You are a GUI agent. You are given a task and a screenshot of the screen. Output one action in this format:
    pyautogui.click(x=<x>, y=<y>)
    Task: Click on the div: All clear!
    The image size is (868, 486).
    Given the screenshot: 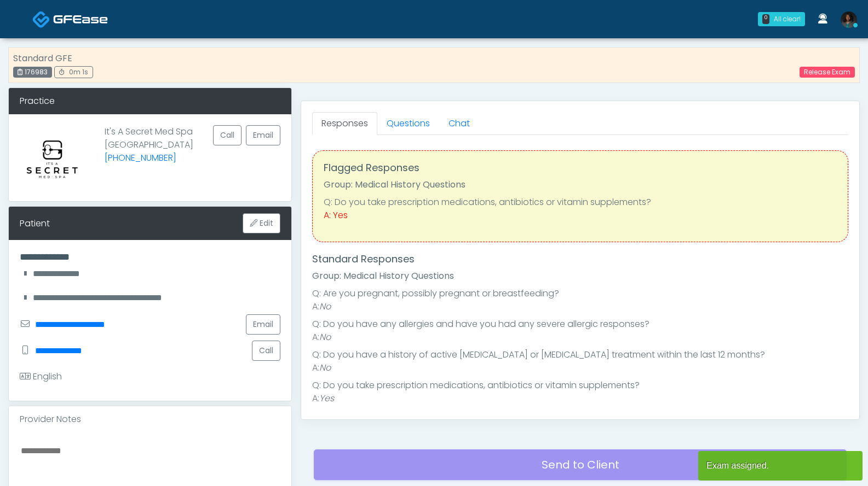 What is the action you would take?
    pyautogui.click(x=787, y=19)
    